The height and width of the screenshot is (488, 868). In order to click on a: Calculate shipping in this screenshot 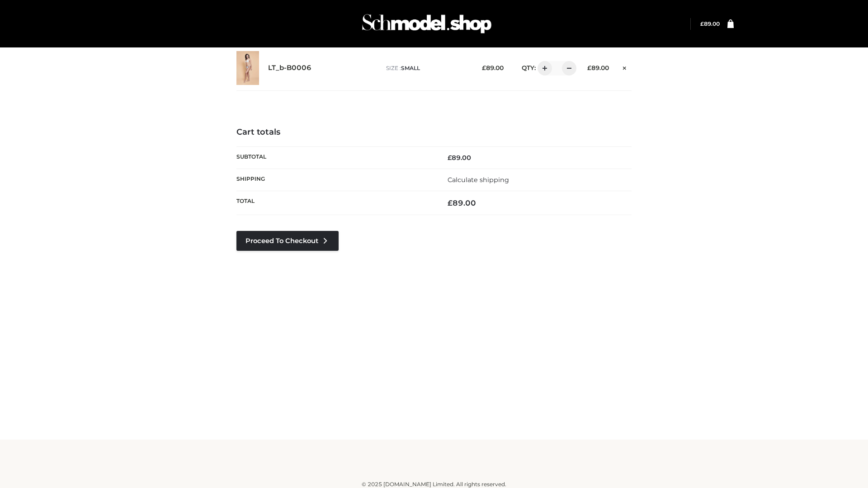, I will do `click(478, 180)`.